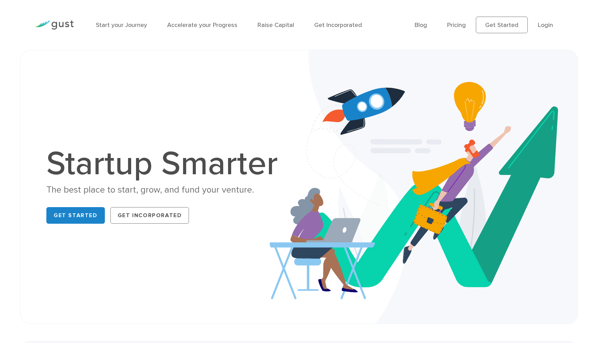  I want to click on a: Start your Journey, so click(122, 25).